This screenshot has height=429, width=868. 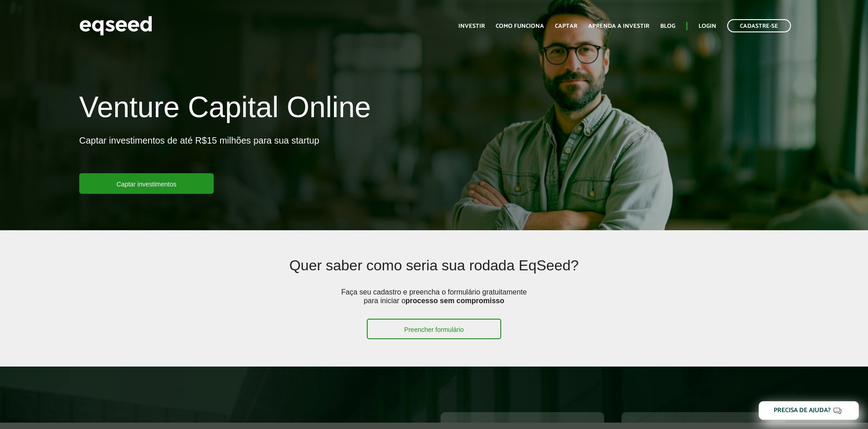 What do you see at coordinates (433, 303) in the screenshot?
I see `p: Faça seu cadastro e preencha o formulário gratuitamente para iniciar o` at bounding box center [433, 303].